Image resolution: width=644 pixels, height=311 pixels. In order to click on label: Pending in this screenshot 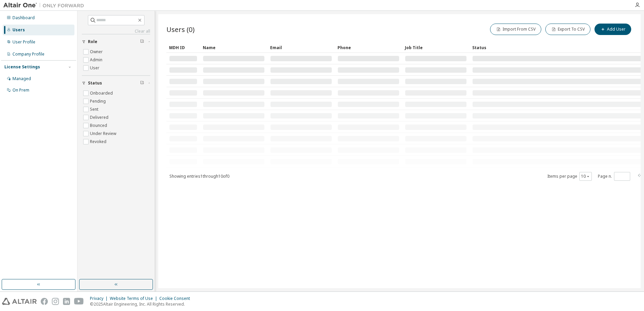, I will do `click(99, 101)`.